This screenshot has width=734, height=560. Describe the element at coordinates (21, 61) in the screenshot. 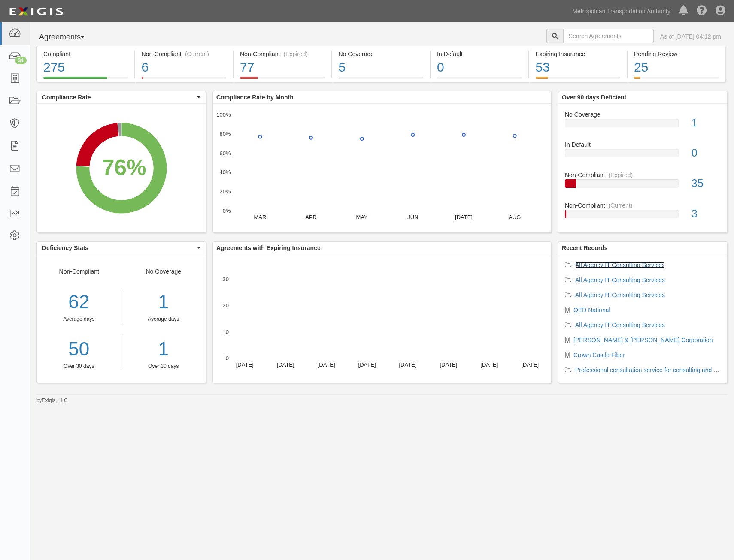

I see `div: 34` at that location.